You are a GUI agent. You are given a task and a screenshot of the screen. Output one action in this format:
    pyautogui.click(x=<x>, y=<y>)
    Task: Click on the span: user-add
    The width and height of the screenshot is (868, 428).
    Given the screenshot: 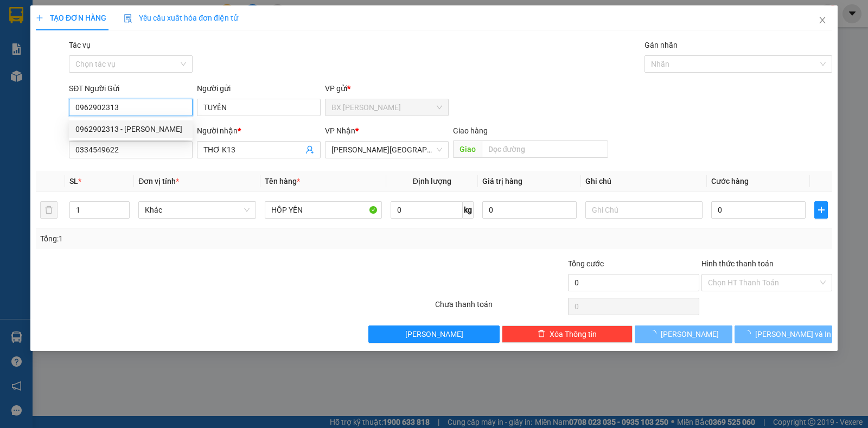 What is the action you would take?
    pyautogui.click(x=310, y=150)
    